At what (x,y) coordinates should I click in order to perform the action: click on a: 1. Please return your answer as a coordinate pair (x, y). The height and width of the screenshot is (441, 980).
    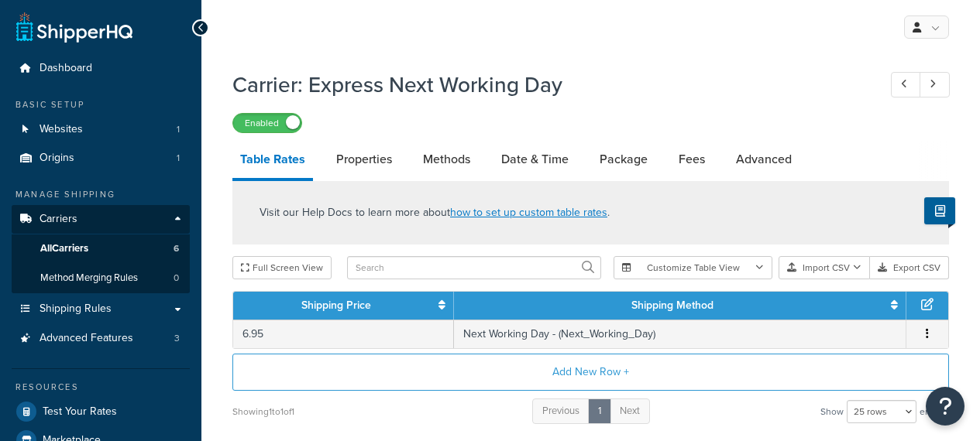
    Looking at the image, I should click on (600, 411).